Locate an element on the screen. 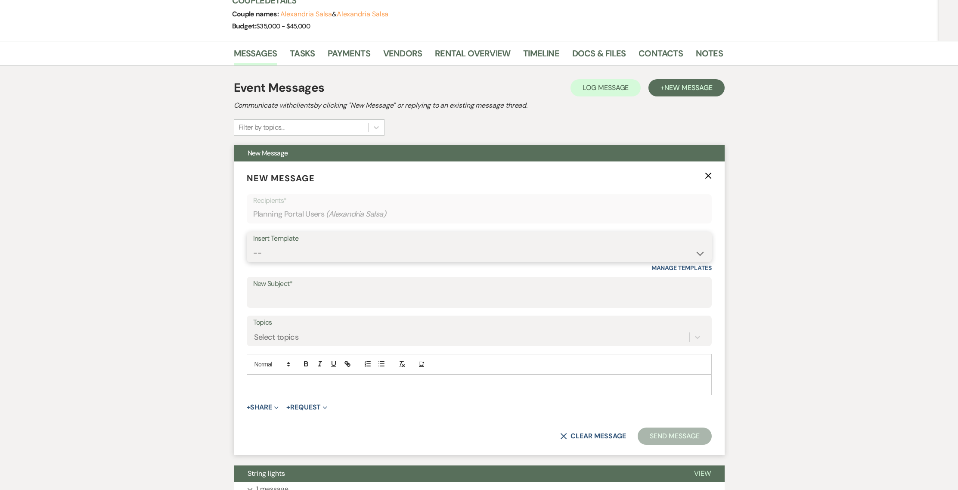  label: Topics is located at coordinates (479, 322).